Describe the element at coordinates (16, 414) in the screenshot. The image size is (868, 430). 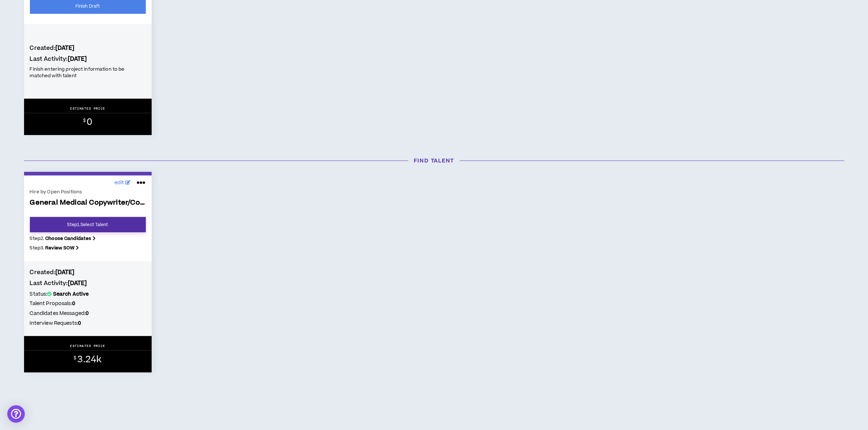
I see `div: Open Intercom Messenger` at that location.